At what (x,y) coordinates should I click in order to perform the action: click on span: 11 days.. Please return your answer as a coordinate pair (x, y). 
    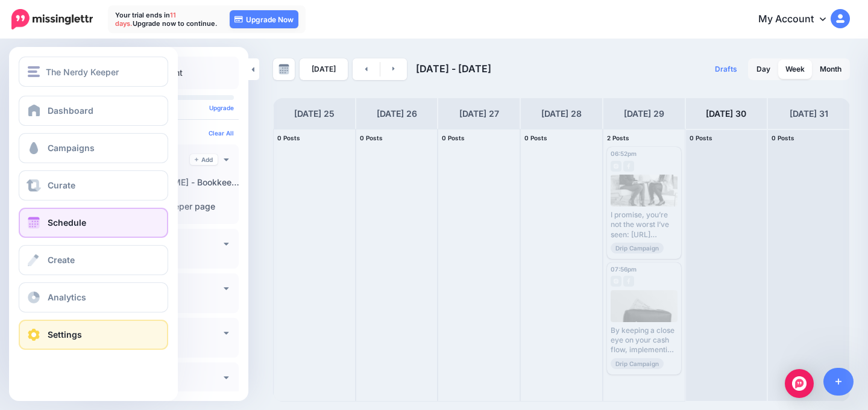
    Looking at the image, I should click on (145, 19).